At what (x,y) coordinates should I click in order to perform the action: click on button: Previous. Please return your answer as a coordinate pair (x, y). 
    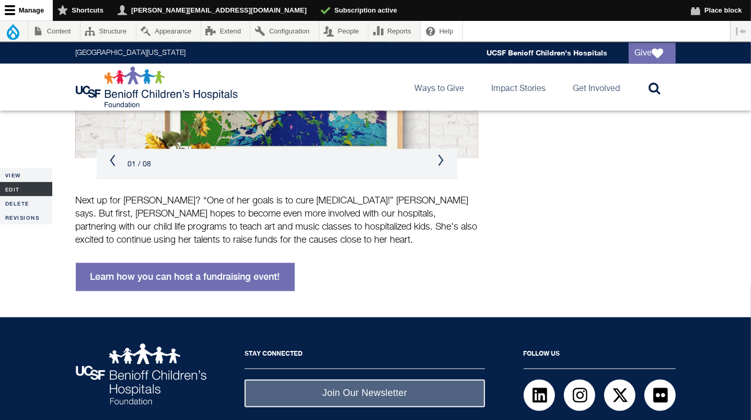
    Looking at the image, I should click on (113, 160).